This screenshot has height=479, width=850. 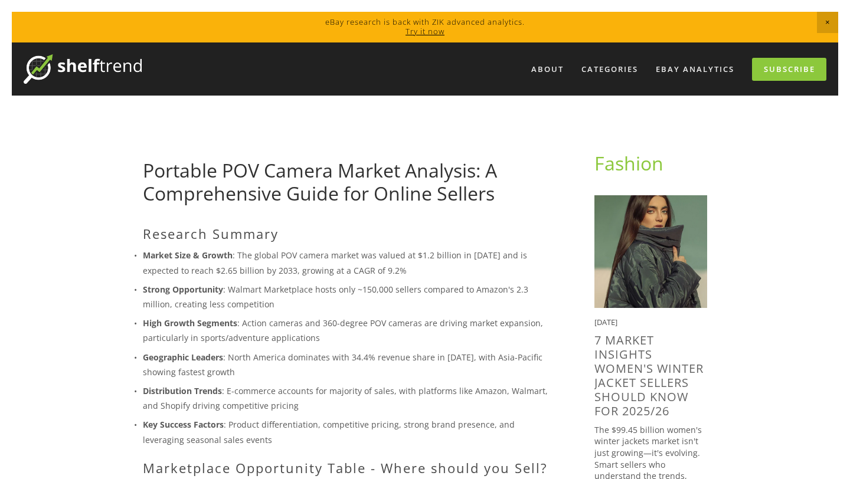 I want to click on div: Categories, so click(x=610, y=69).